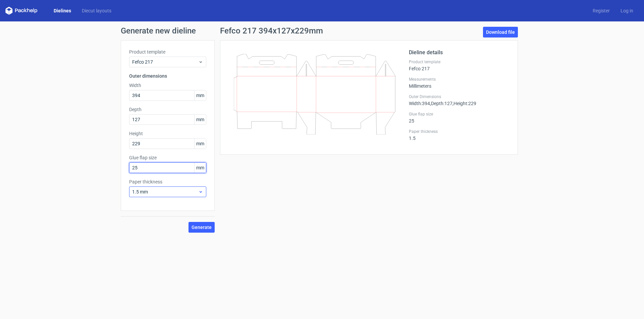  Describe the element at coordinates (62, 11) in the screenshot. I see `a: Dielines` at that location.